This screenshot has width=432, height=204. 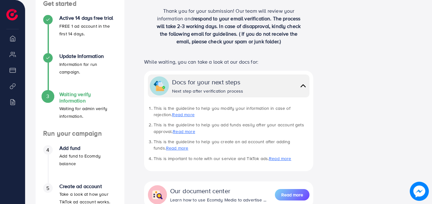 I want to click on p: Waiting for admin verify information., so click(x=88, y=112).